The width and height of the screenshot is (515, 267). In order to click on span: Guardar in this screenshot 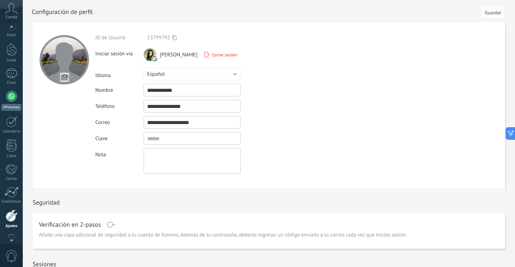, I will do `click(493, 13)`.